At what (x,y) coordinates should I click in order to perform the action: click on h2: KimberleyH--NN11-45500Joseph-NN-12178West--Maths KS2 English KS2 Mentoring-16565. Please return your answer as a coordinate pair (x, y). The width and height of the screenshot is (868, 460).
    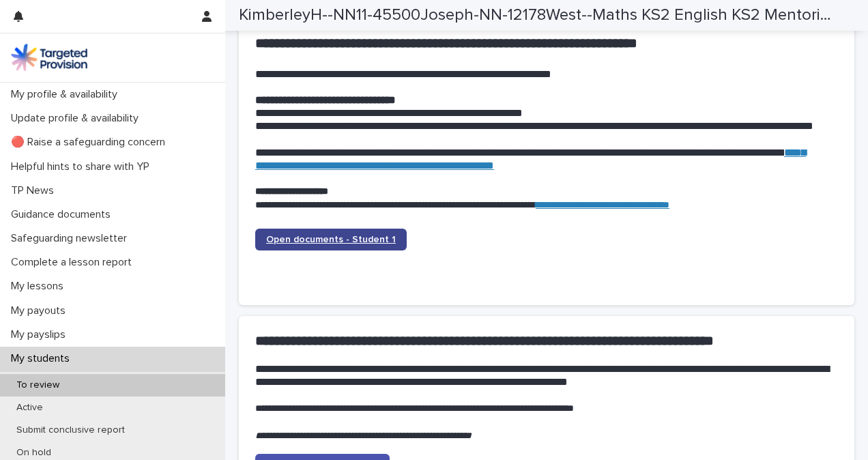
    Looking at the image, I should click on (539, 15).